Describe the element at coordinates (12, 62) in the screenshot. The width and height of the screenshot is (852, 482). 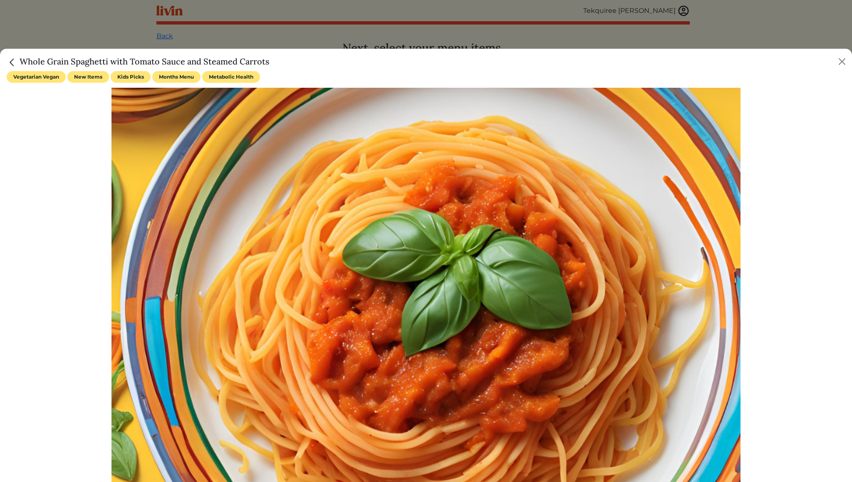
I see `img: back_caret-0738dc900bf9763b5e5a40894073b948e17d9601fd527fca9689b06ce300169f.svg` at that location.